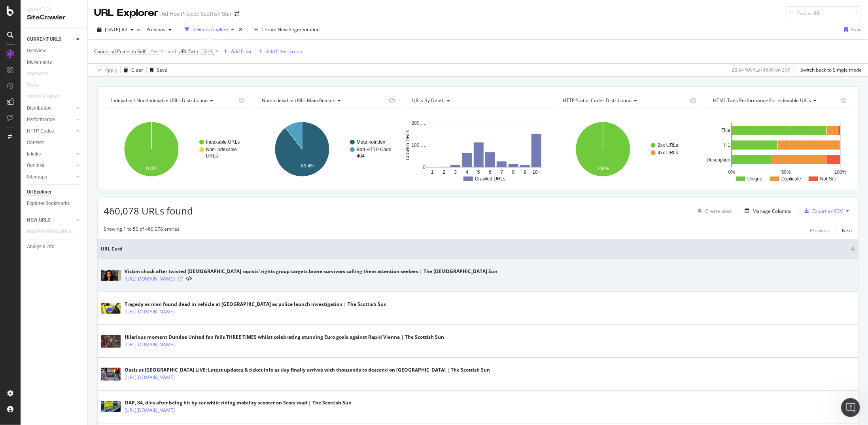 This screenshot has height=425, width=868. Describe the element at coordinates (39, 62) in the screenshot. I see `div: Movements` at that location.